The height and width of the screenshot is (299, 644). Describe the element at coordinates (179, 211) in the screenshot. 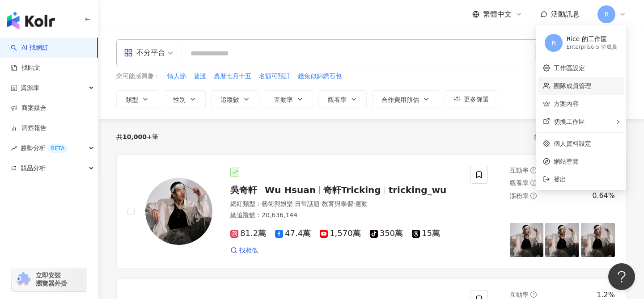

I see `img: KOL Avatar` at that location.